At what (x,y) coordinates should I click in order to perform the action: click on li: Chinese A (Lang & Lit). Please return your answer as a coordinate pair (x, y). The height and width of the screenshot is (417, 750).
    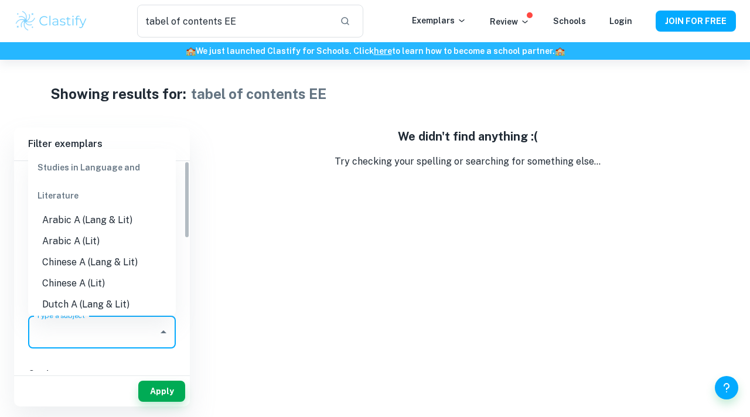
    Looking at the image, I should click on (102, 263).